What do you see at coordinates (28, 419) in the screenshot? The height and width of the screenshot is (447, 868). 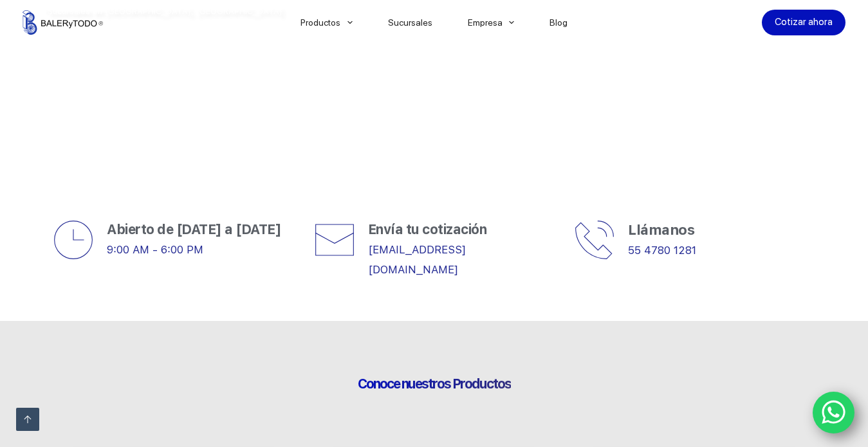 I see `a: Ir arriba` at bounding box center [28, 419].